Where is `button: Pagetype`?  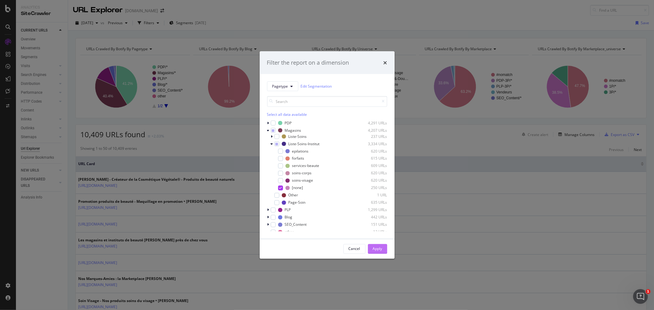 button: Pagetype is located at coordinates (283, 86).